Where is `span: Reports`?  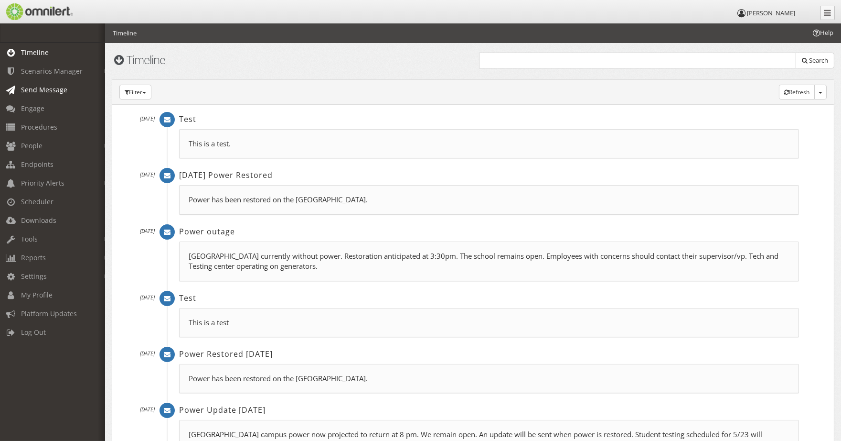
span: Reports is located at coordinates (33, 257).